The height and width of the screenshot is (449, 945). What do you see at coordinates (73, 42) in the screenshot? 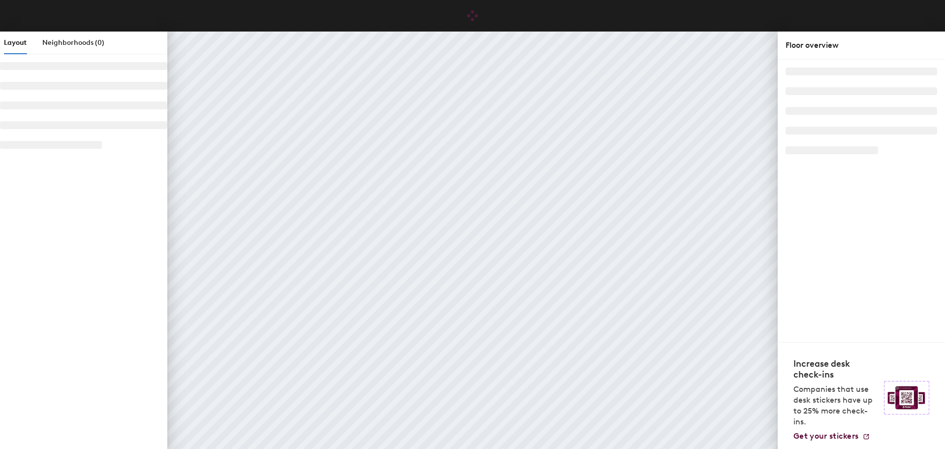
I see `span: Neighborhoods (0)` at bounding box center [73, 42].